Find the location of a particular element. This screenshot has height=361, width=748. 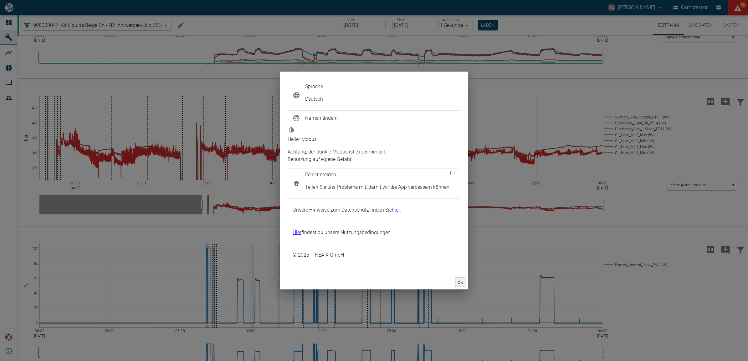

div: SpracheDeutsch is located at coordinates (374, 95).